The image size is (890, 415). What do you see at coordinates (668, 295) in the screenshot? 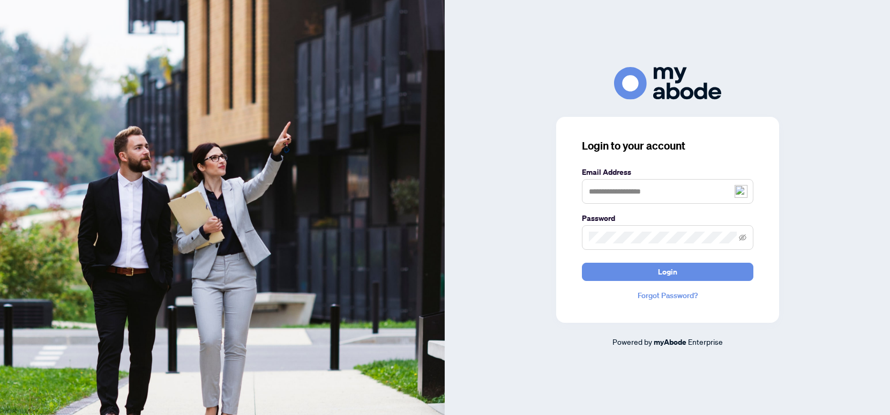
I see `a: Forgot Password?` at bounding box center [668, 295].